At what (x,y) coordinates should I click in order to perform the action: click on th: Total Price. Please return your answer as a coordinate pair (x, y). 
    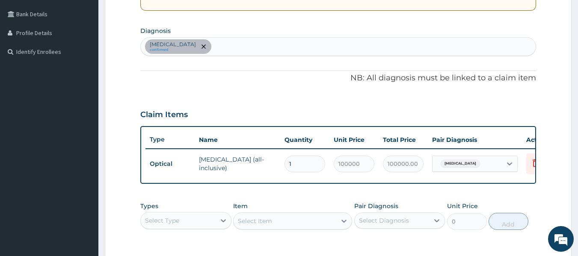
    Looking at the image, I should click on (403, 140).